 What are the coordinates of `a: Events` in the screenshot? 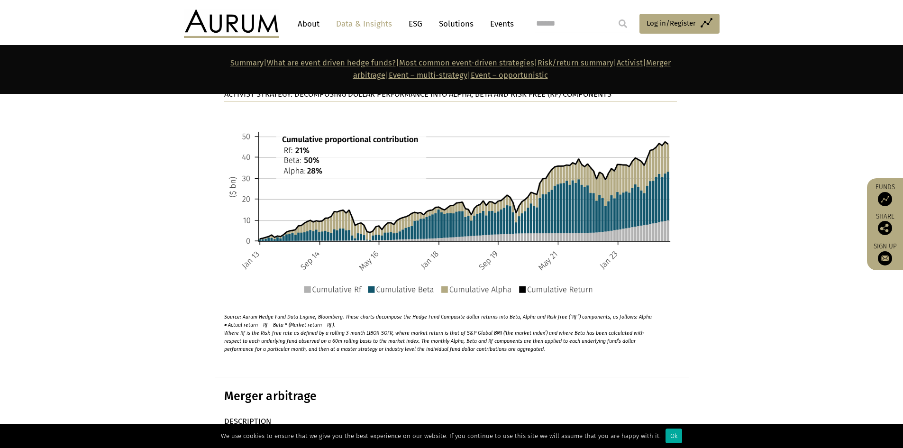 It's located at (500, 24).